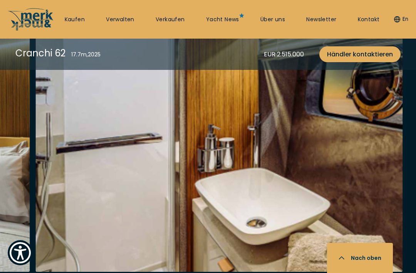 The image size is (416, 273). What do you see at coordinates (273, 20) in the screenshot?
I see `a: Über uns` at bounding box center [273, 20].